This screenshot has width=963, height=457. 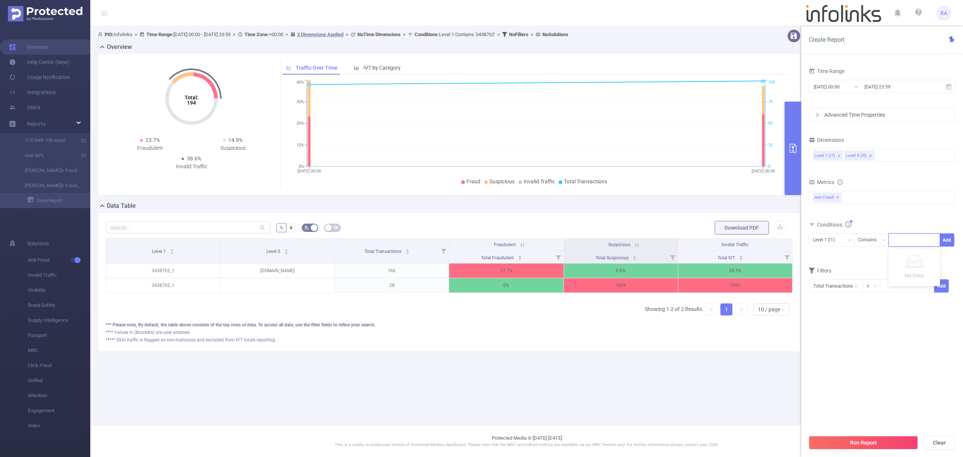 What do you see at coordinates (735, 285) in the screenshot?
I see `p: 100%` at bounding box center [735, 285].